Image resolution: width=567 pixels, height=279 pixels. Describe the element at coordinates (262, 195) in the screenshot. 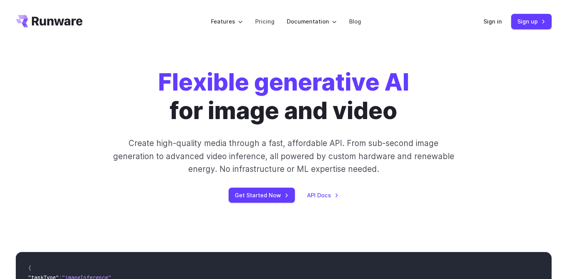

I see `a: Get Started Now` at that location.